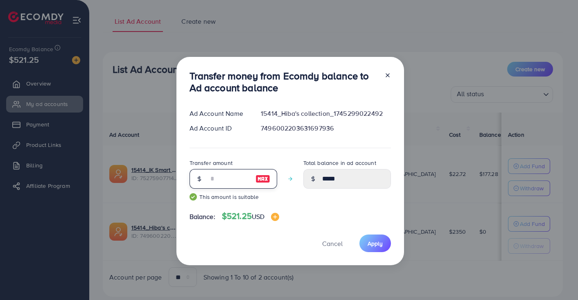  Describe the element at coordinates (258, 217) in the screenshot. I see `span: USD` at that location.